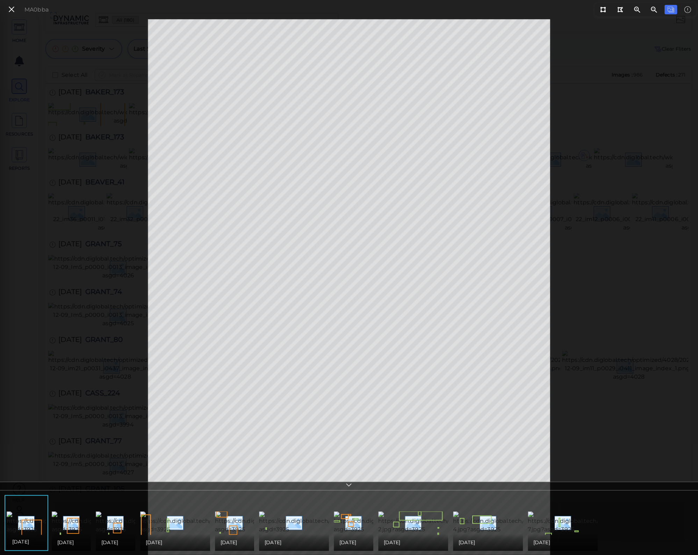 The height and width of the screenshot is (555, 698). What do you see at coordinates (346, 523) in the screenshot?
I see `img: https://cdn.diglobal.tech/width210/3925/20250726_112618.jpg?asgd=3925` at bounding box center [346, 523].